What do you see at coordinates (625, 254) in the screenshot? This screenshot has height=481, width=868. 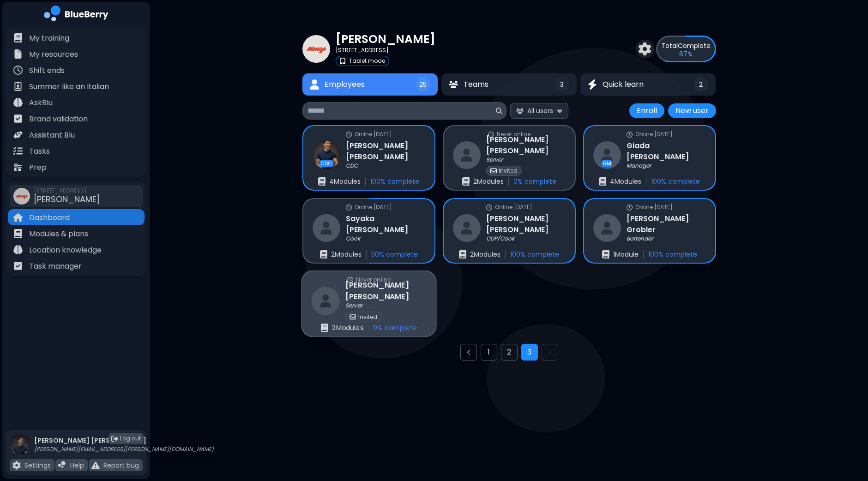 I see `p: 1 Module` at bounding box center [625, 254].